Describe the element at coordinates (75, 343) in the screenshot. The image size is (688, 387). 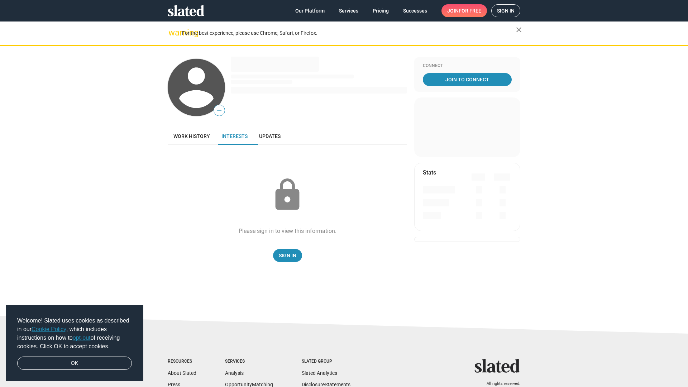
I see `div: cookieconsent` at that location.